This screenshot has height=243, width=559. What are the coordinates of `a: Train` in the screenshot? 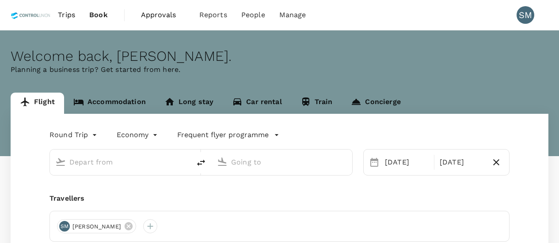 It's located at (316, 103).